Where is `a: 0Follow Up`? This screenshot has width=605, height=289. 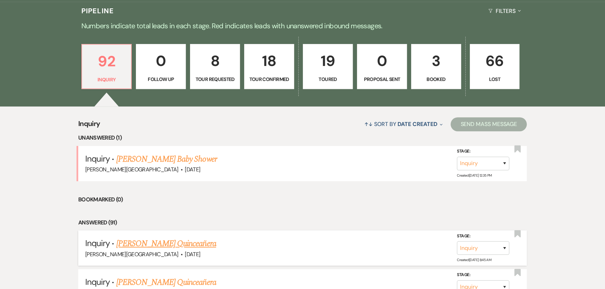
a: 0Follow Up is located at coordinates (161, 67).